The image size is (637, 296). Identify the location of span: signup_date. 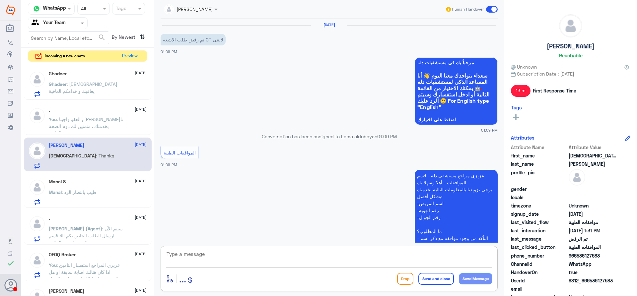
(539, 214).